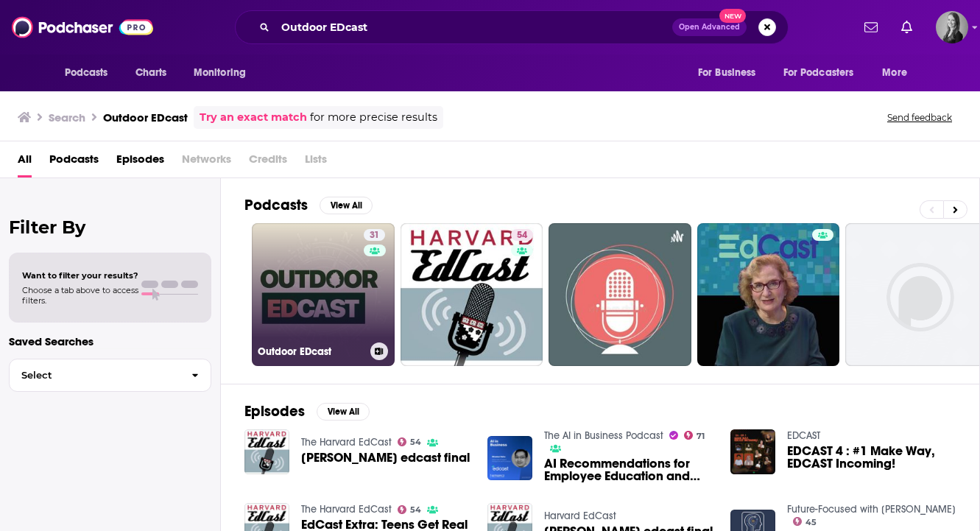  I want to click on a: EpisodesView All, so click(307, 412).